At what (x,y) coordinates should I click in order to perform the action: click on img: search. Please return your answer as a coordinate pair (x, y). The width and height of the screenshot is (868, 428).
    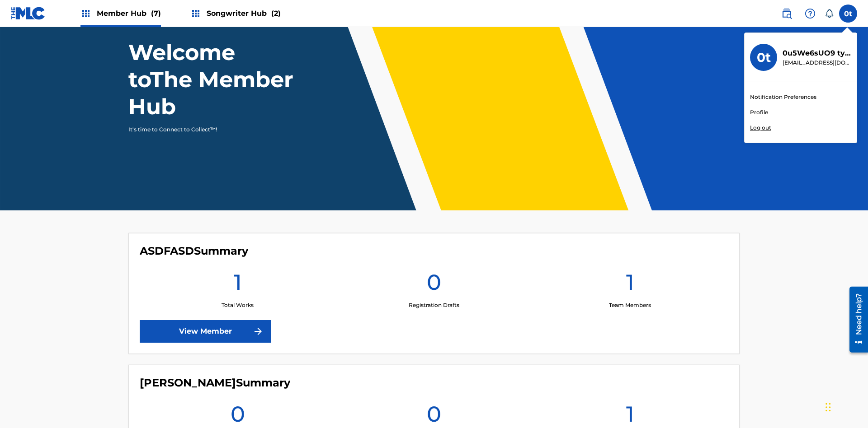
    Looking at the image, I should click on (787, 13).